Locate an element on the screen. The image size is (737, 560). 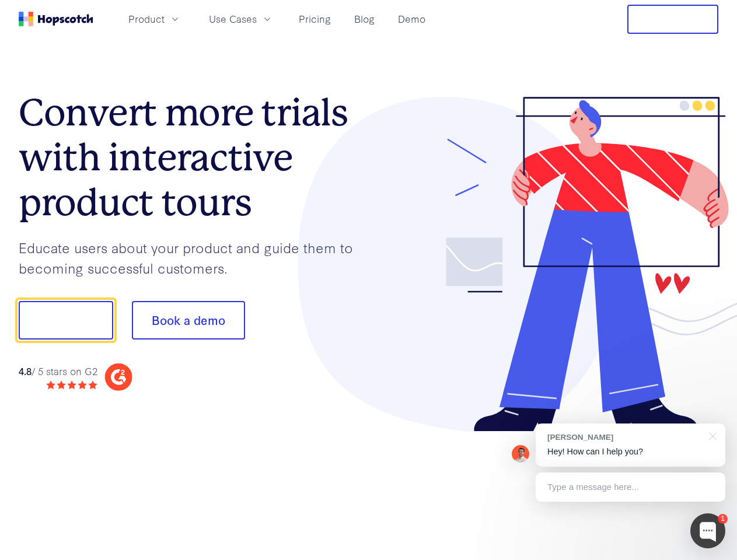
a: Book a demo is located at coordinates (188, 320).